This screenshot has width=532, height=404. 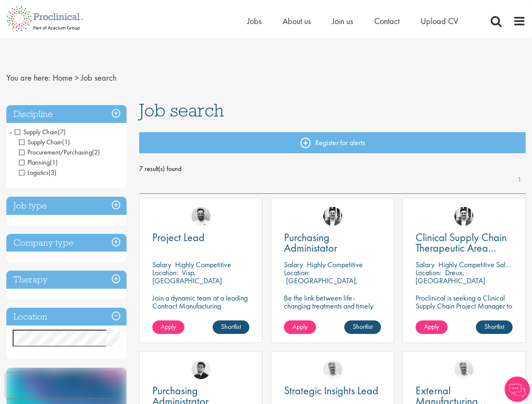 What do you see at coordinates (333, 169) in the screenshot?
I see `span: 7 result(s) found` at bounding box center [333, 169].